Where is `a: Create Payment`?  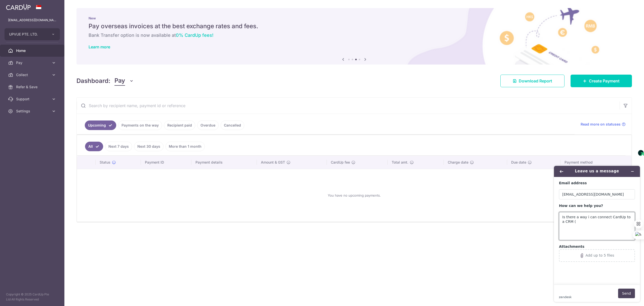 a: Create Payment is located at coordinates (601, 81).